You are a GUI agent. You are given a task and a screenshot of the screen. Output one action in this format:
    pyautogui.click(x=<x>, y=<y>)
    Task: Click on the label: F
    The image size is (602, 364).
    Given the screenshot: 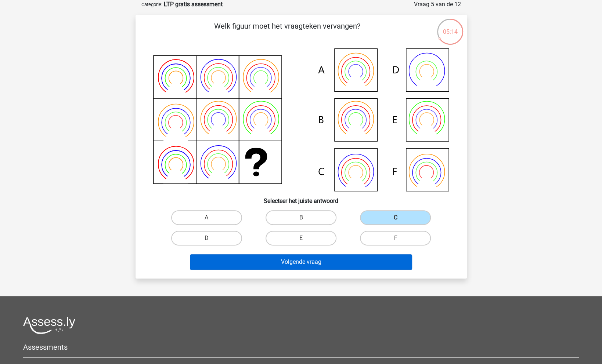 What is the action you would take?
    pyautogui.click(x=395, y=238)
    